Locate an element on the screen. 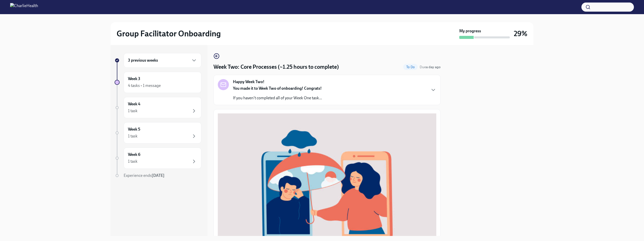 The height and width of the screenshot is (241, 644). span: Experience ends is located at coordinates (144, 175).